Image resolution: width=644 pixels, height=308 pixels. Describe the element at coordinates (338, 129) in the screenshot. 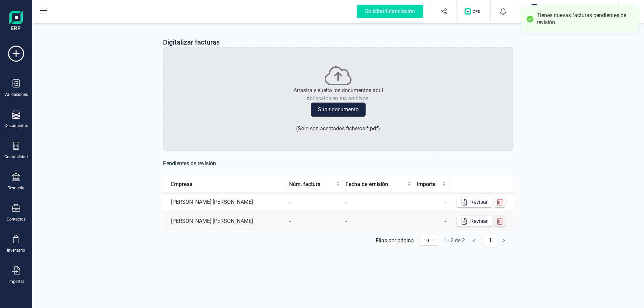

I see `p: ( Solo son aceptados ficheros * .pdf )` at that location.